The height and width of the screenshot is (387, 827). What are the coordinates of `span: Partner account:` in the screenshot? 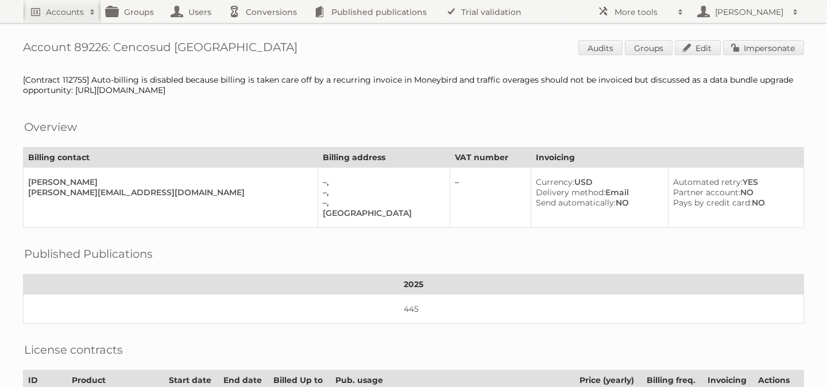 It's located at (706, 192).